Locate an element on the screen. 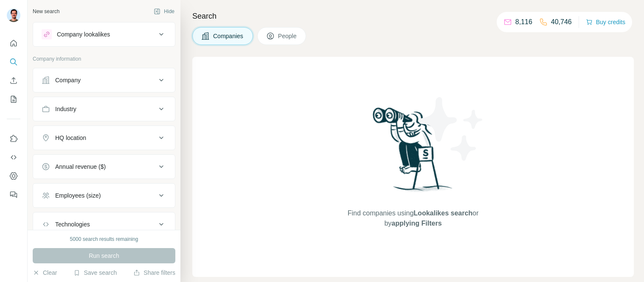 This screenshot has width=644, height=282. div: Employees (size) is located at coordinates (78, 195).